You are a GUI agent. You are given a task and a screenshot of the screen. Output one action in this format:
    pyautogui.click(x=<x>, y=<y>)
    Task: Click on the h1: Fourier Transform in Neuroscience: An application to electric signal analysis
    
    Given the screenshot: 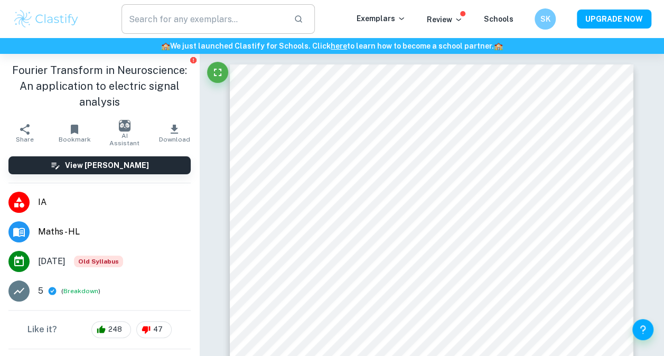 What is the action you would take?
    pyautogui.click(x=99, y=86)
    